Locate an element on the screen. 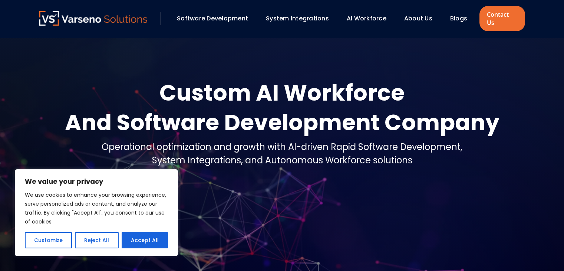 Image resolution: width=564 pixels, height=271 pixels. div: And Software Development Company is located at coordinates (282, 122).